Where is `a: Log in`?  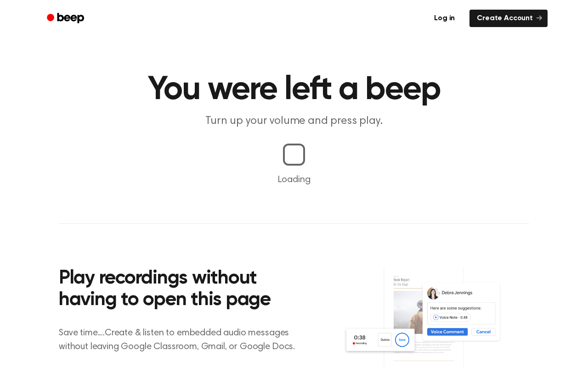 a: Log in is located at coordinates (444, 18).